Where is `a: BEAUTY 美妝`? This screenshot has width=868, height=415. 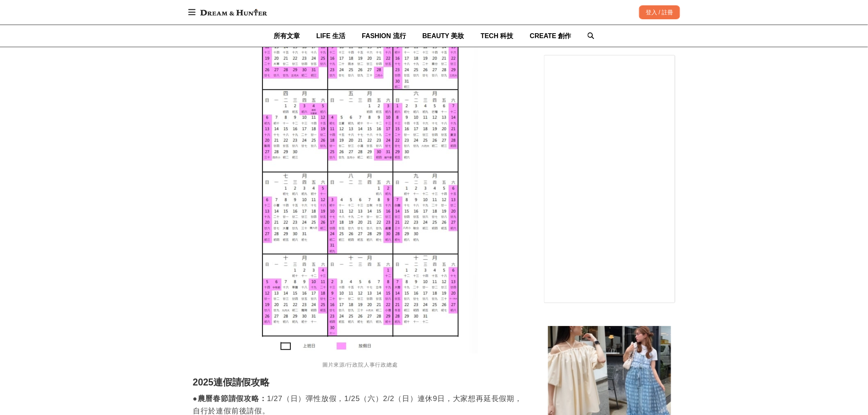 a: BEAUTY 美妝 is located at coordinates (443, 36).